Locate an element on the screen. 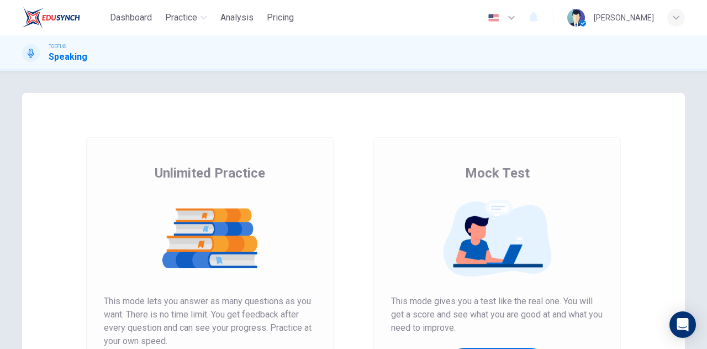 The height and width of the screenshot is (349, 707). button: Pricing is located at coordinates (280, 18).